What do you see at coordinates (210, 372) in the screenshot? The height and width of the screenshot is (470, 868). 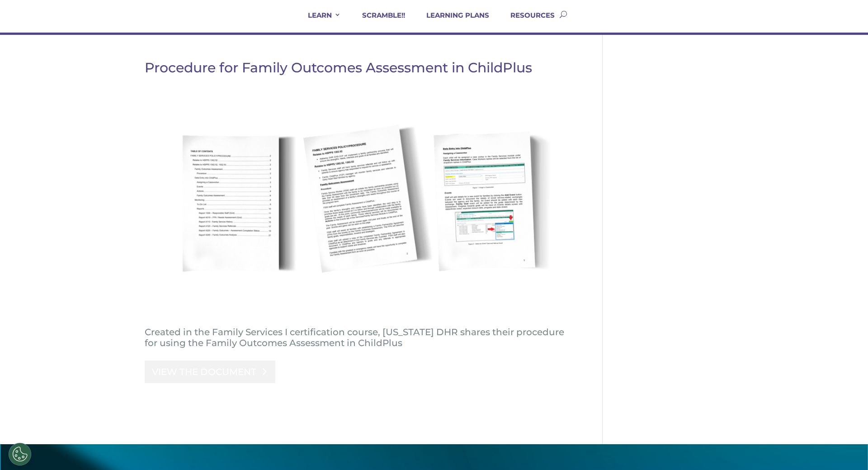 I see `a: VIEW THE DOCUMENT` at bounding box center [210, 372].